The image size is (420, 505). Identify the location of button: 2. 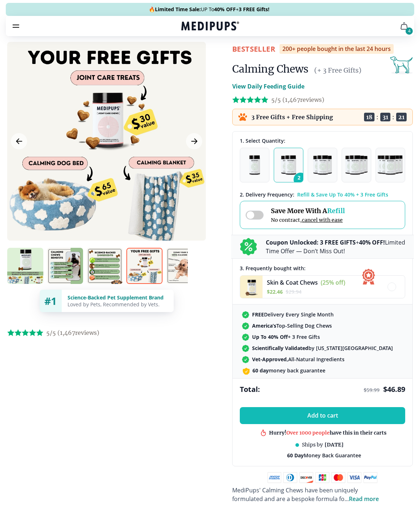
(288, 165).